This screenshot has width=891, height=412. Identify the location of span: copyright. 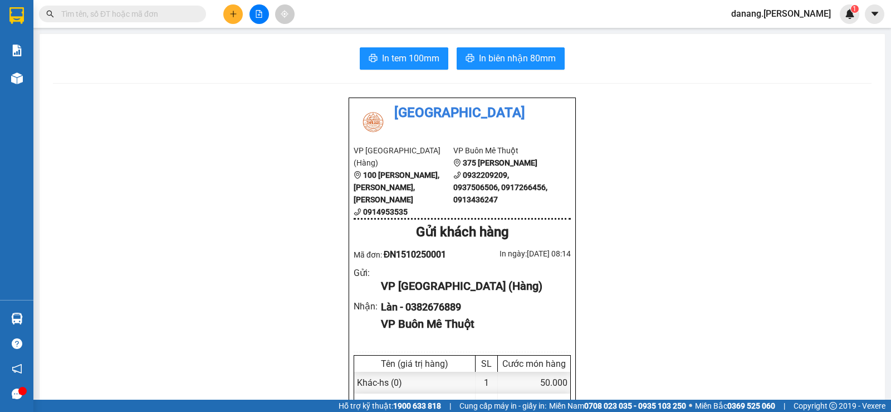
(833, 405).